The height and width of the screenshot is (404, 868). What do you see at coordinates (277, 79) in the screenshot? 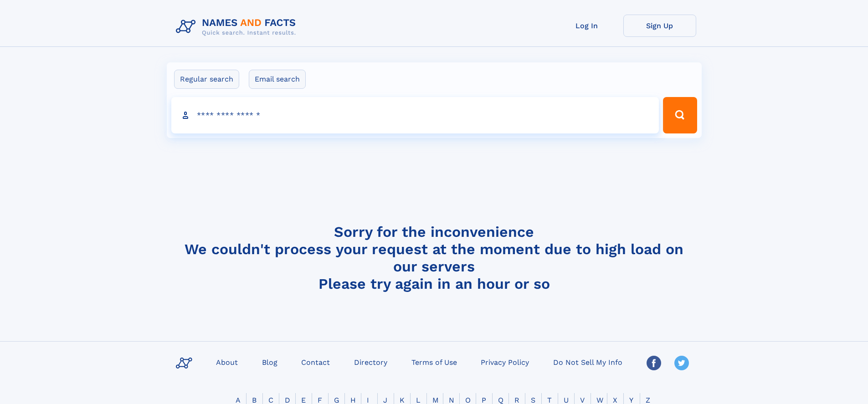
I see `label: Email search` at bounding box center [277, 79].